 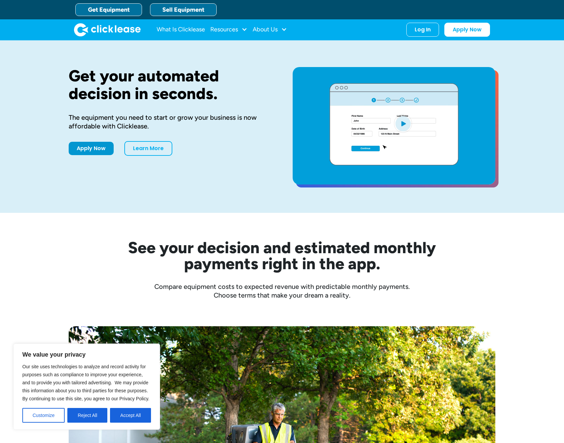 I want to click on a: Sell Equipment, so click(x=183, y=10).